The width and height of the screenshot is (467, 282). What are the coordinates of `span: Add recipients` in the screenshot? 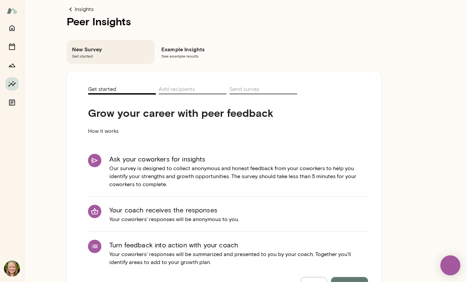 It's located at (177, 90).